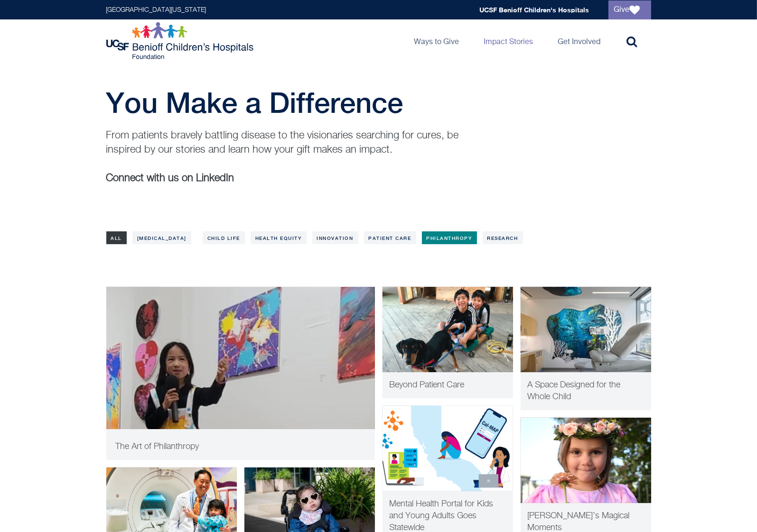 This screenshot has width=757, height=532. What do you see at coordinates (437, 41) in the screenshot?
I see `a: Ways to Give` at bounding box center [437, 41].